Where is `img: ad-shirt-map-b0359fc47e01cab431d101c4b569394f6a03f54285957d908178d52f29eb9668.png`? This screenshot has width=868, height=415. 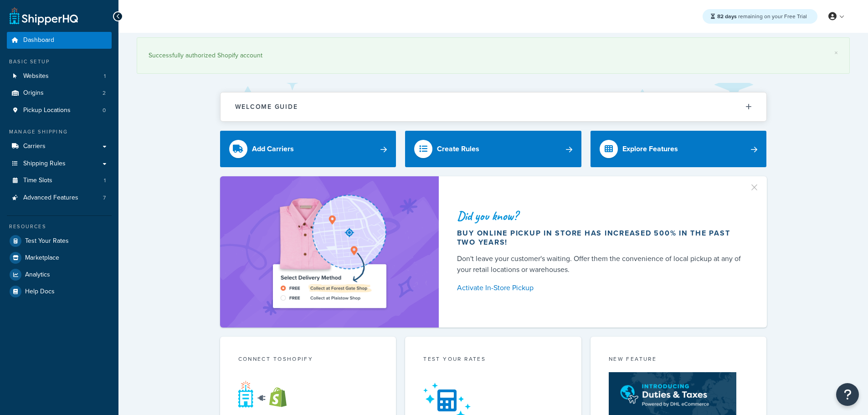 img: ad-shirt-map-b0359fc47e01cab431d101c4b569394f6a03f54285957d908178d52f29eb9668.png is located at coordinates (330, 252).